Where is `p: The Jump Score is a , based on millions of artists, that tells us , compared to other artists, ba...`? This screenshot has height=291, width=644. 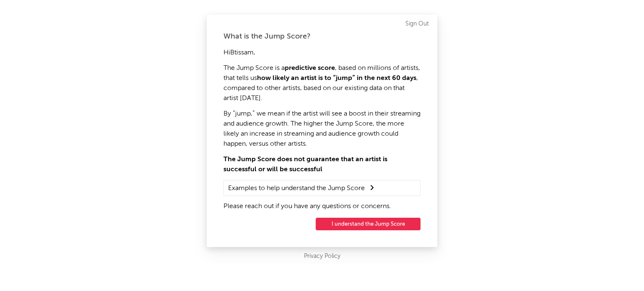
p: The Jump Score is a , based on millions of artists, that tells us , compared to other artists, ba... is located at coordinates (322, 83).